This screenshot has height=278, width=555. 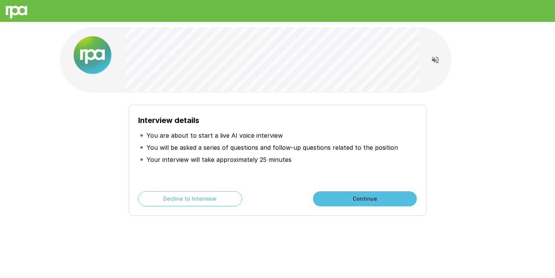 What do you see at coordinates (215, 136) in the screenshot?
I see `p: You are about to start a live AI voice interview` at bounding box center [215, 136].